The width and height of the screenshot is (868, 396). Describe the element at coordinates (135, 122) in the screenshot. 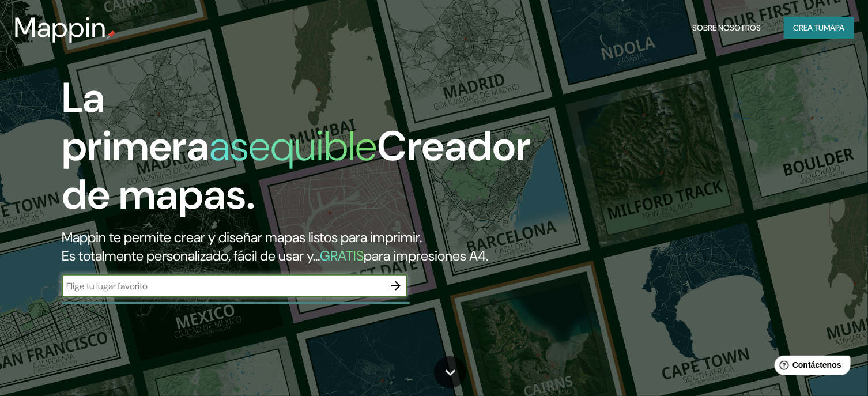

I see `font: La primera` at that location.